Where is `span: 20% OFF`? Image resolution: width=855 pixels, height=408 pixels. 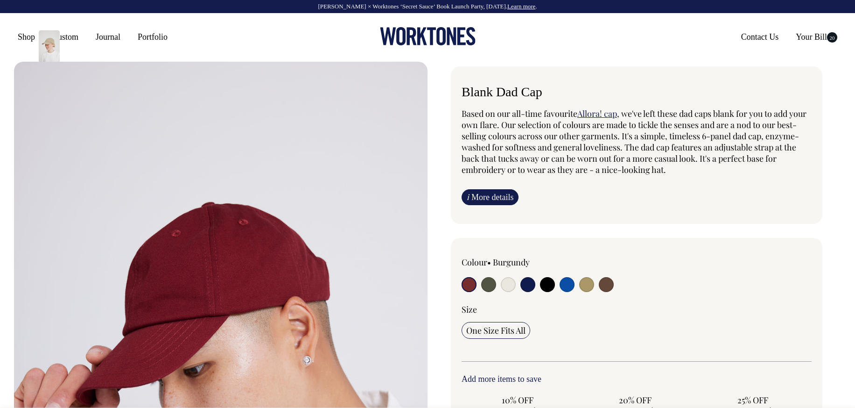 span: 20% OFF is located at coordinates (635, 400).